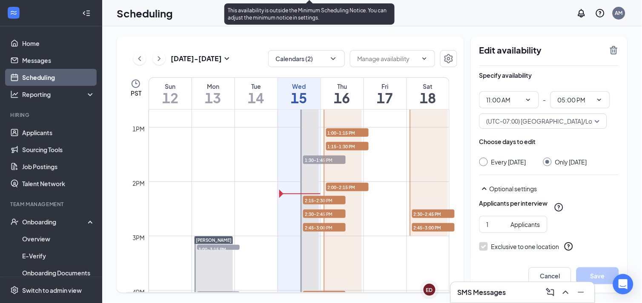 Image resolution: width=642 pixels, height=303 pixels. What do you see at coordinates (299, 94) in the screenshot?
I see `a: October 15, 2025` at bounding box center [299, 94].